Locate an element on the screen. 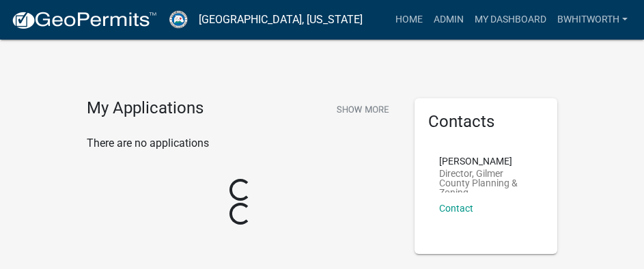 Image resolution: width=644 pixels, height=269 pixels. button: Show More is located at coordinates (363, 109).